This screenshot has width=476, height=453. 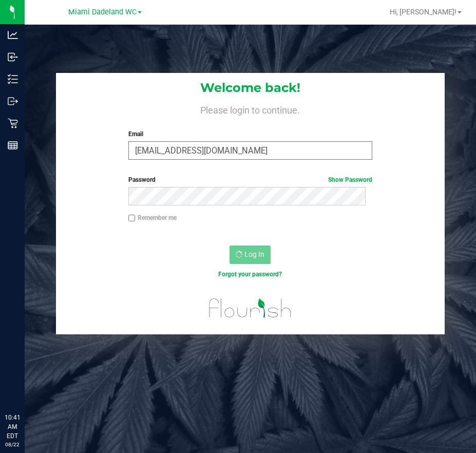 What do you see at coordinates (12, 444) in the screenshot?
I see `p: 08/22` at bounding box center [12, 444].